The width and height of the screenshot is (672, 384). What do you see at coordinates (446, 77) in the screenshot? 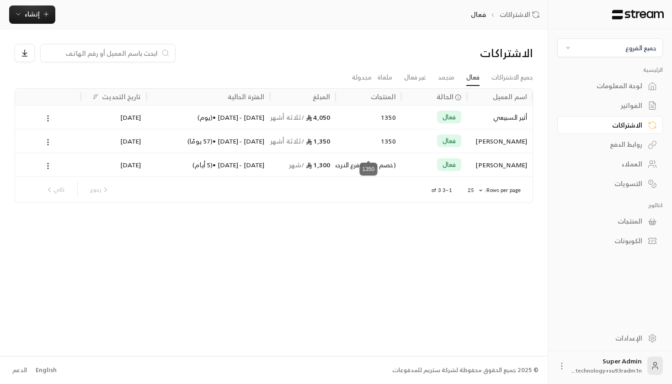
I see `a: متجمد` at bounding box center [446, 77].